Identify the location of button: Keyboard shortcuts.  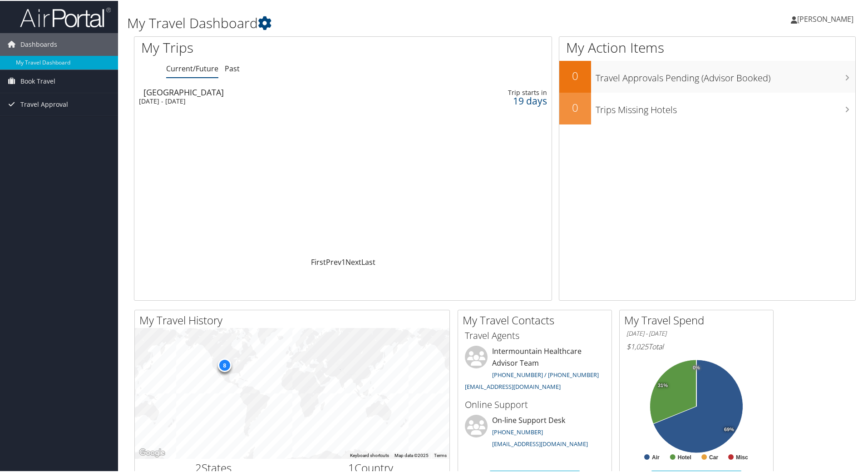
(370, 455).